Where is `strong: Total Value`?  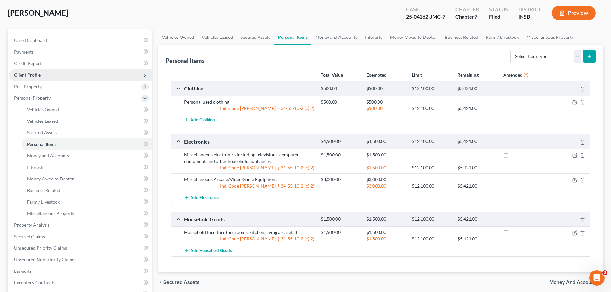
strong: Total Value is located at coordinates (331, 75).